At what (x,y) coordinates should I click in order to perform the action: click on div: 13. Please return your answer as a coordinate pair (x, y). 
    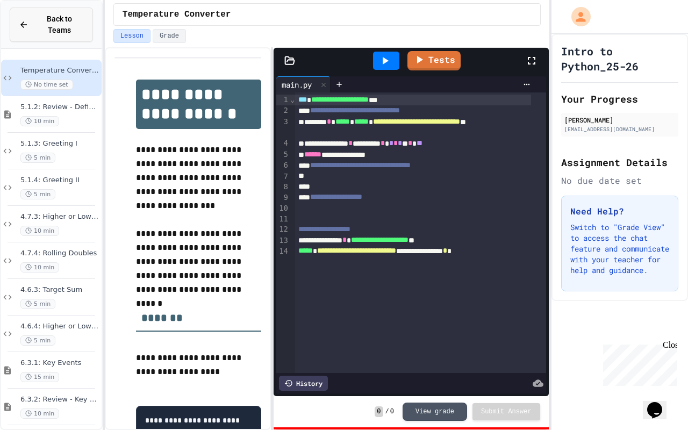
    Looking at the image, I should click on (283, 241).